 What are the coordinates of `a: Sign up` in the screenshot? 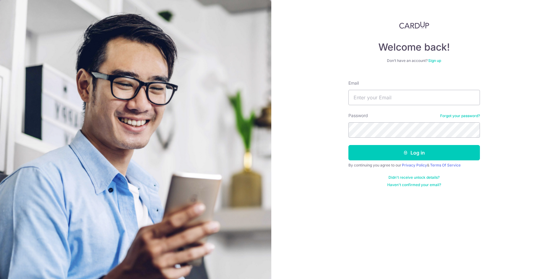 It's located at (435, 60).